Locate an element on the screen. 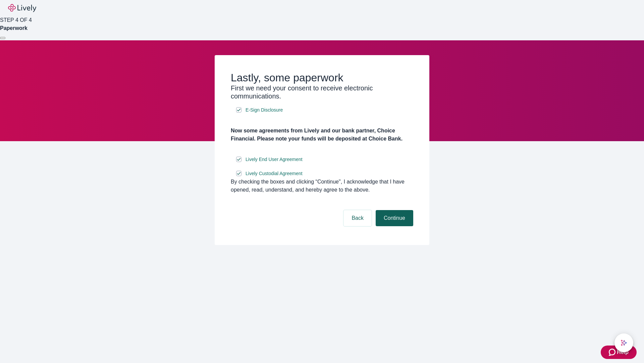 This screenshot has height=363, width=644. h4: Now some agreements from Lively and our bank partner, Choice Financial. Please note your funds wi... is located at coordinates (322, 135).